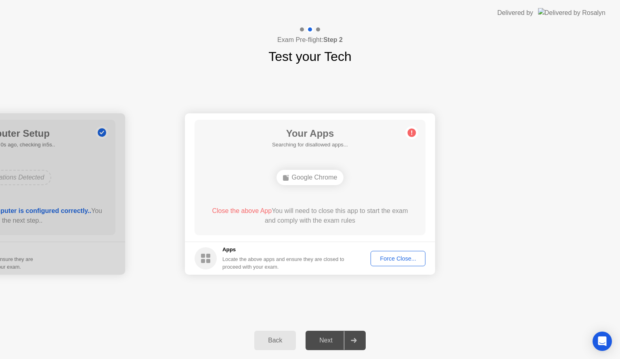  I want to click on h4: Exam Pre-flight:, so click(310, 40).